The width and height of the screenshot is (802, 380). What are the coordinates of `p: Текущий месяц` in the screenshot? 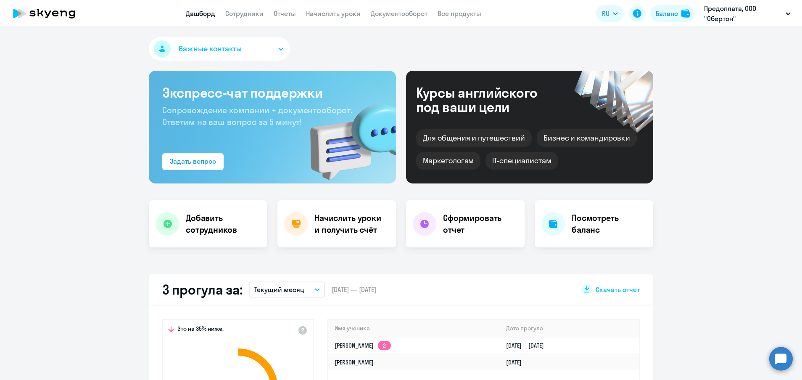 It's located at (279, 289).